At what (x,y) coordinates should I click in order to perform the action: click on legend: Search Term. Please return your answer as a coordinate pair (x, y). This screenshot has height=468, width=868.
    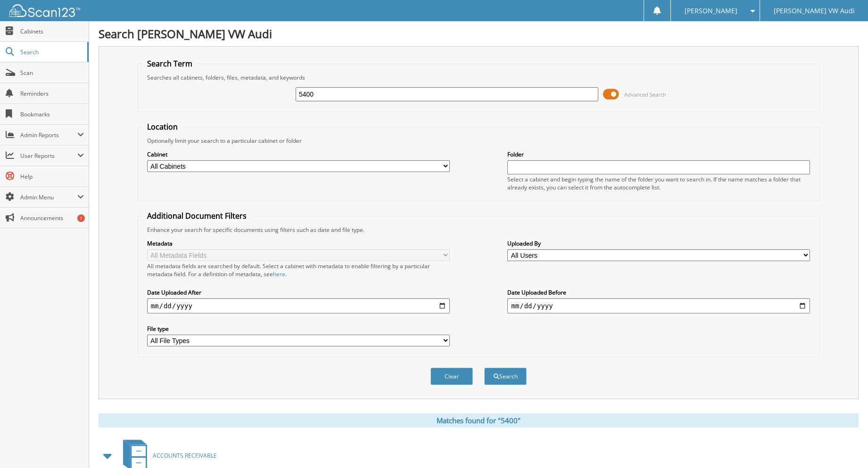
    Looking at the image, I should click on (170, 64).